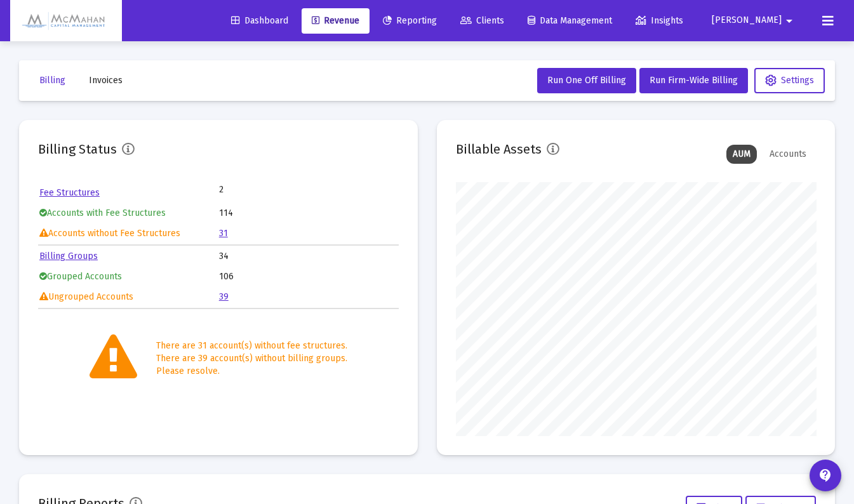 The height and width of the screenshot is (504, 854). I want to click on td: 114, so click(308, 213).